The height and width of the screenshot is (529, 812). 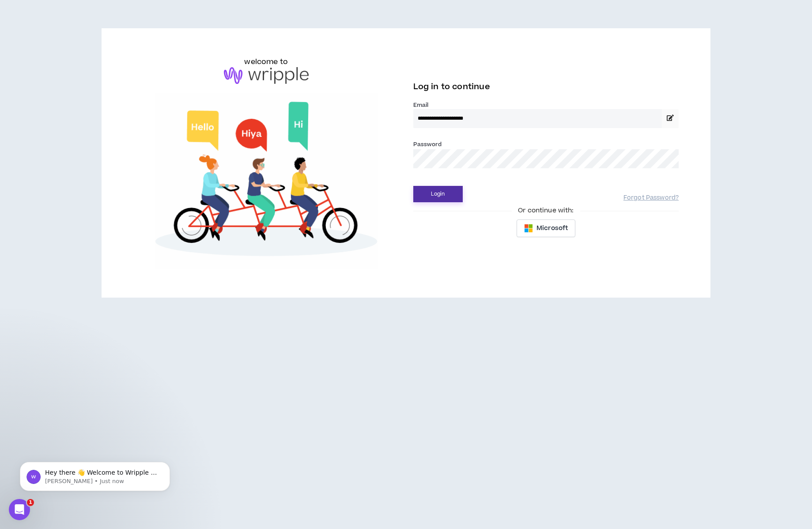 I want to click on img: Profile image for Morgan, so click(x=27, y=34).